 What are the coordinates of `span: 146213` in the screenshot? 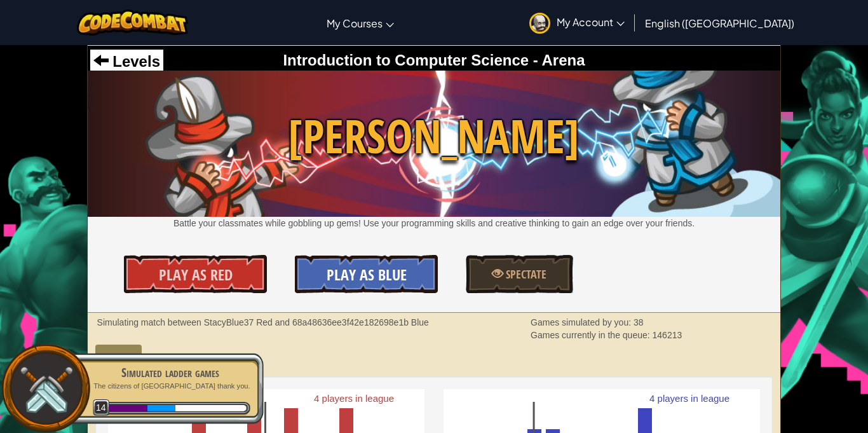 It's located at (668, 336).